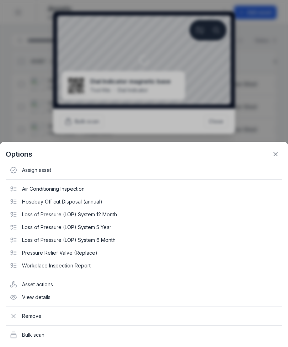 This screenshot has width=288, height=347. I want to click on div: View details, so click(144, 298).